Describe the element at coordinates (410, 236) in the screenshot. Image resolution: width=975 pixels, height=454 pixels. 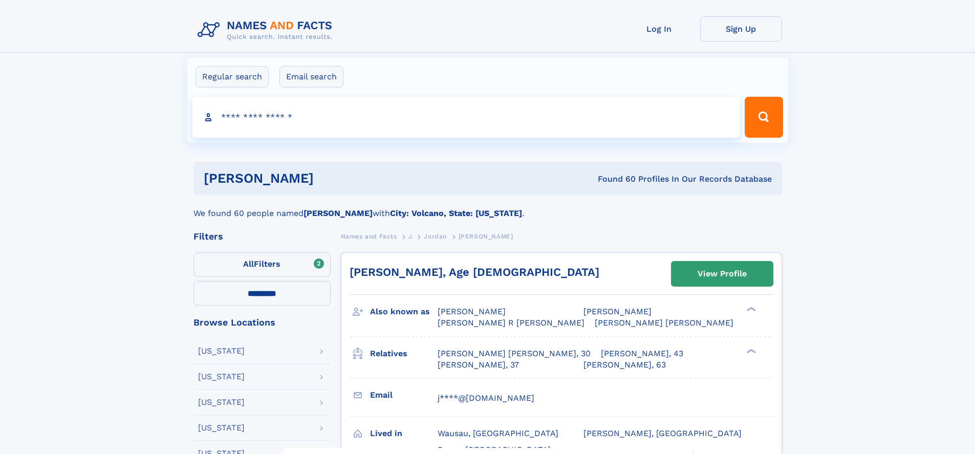
I see `a: J` at that location.